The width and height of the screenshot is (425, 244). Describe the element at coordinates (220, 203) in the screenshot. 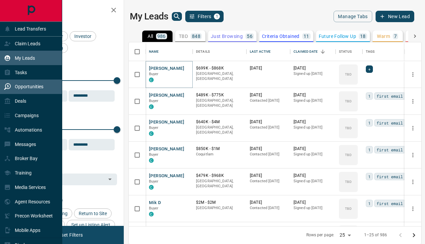

I see `p: $2M - $2M` at that location.